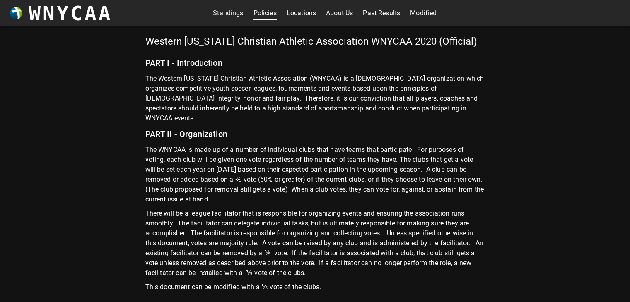 Image resolution: width=630 pixels, height=302 pixels. Describe the element at coordinates (423, 13) in the screenshot. I see `a: Modified` at that location.